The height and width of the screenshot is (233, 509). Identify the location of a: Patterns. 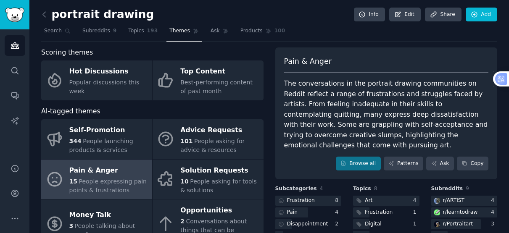
(403, 164).